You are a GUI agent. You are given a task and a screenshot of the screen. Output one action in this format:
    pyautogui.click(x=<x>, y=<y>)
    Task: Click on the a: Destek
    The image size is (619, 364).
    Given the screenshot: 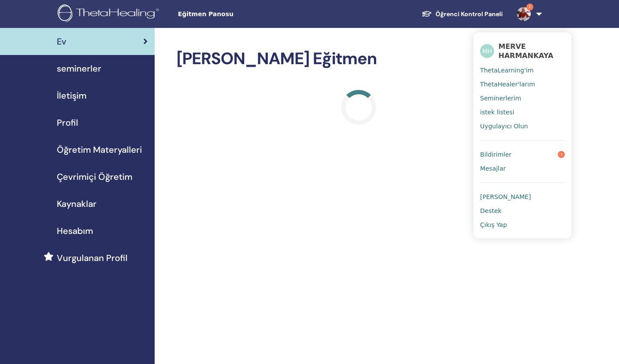 What is the action you would take?
    pyautogui.click(x=522, y=211)
    